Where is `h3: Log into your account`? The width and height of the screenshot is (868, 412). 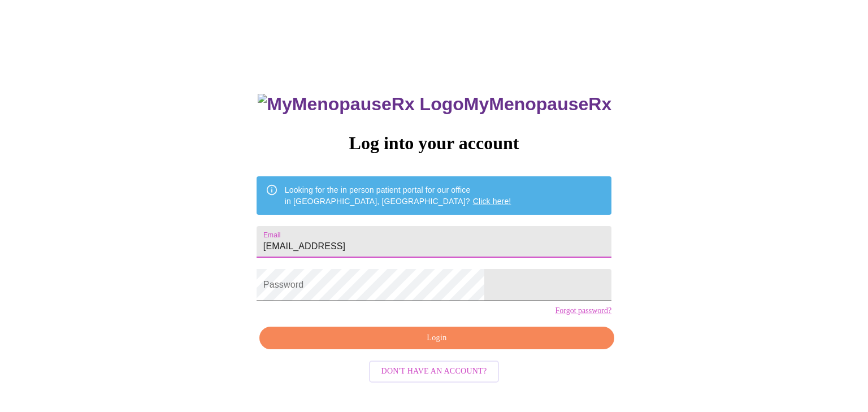
h3: Log into your account is located at coordinates (434, 143).